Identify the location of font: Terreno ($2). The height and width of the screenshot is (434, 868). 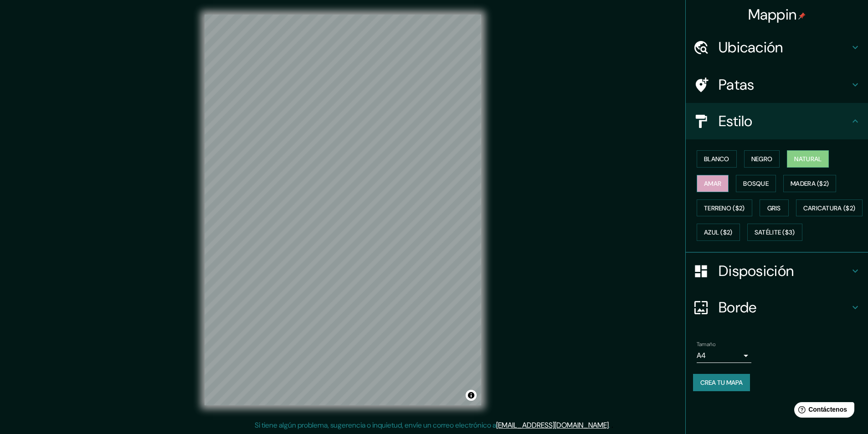
(725, 208).